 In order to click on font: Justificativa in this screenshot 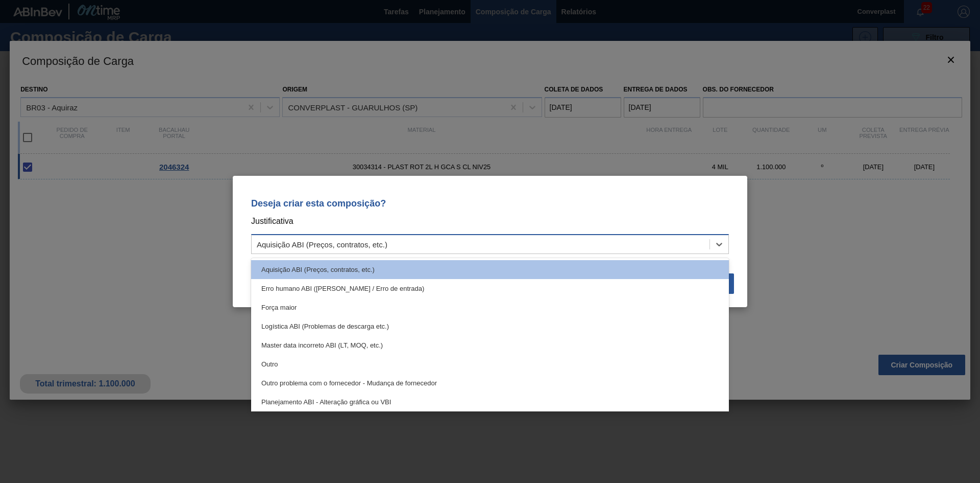, I will do `click(272, 221)`.